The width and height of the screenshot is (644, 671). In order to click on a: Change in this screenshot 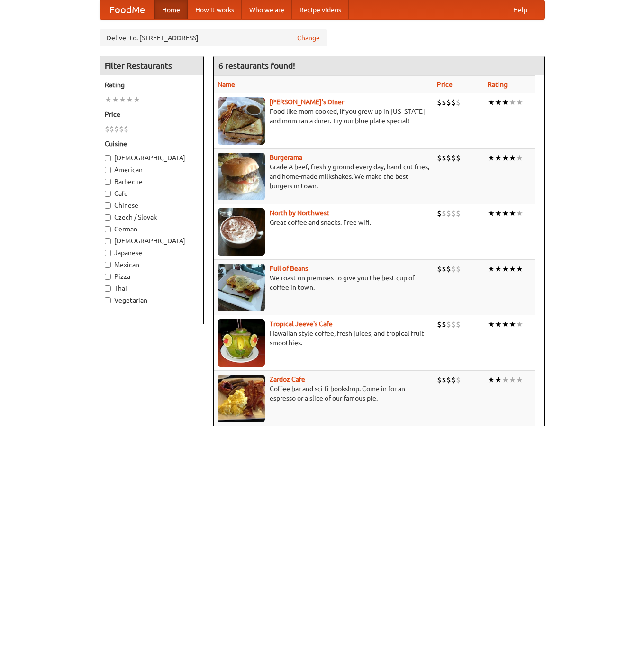, I will do `click(308, 38)`.